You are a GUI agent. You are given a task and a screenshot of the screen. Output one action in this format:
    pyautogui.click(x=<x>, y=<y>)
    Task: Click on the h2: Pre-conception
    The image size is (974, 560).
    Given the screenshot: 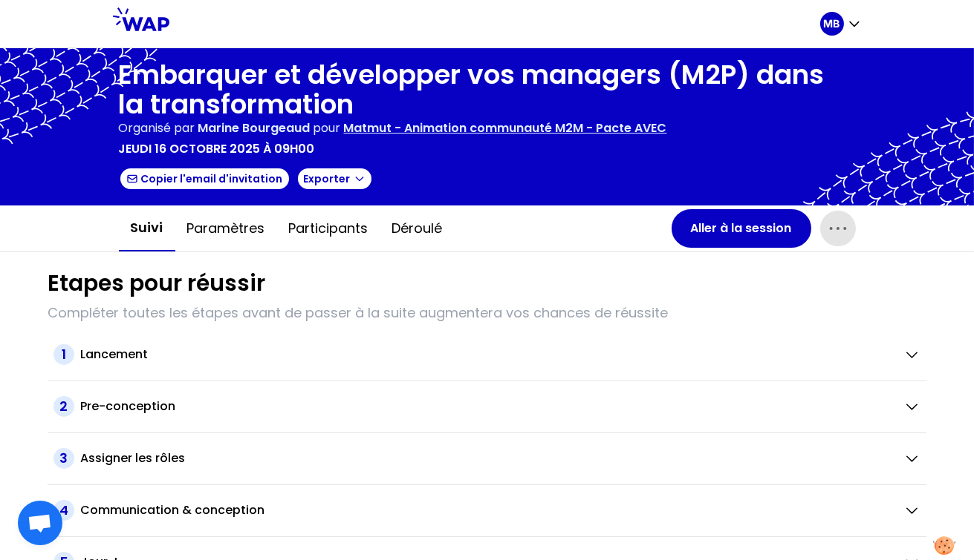 What is the action you would take?
    pyautogui.click(x=128, y=406)
    